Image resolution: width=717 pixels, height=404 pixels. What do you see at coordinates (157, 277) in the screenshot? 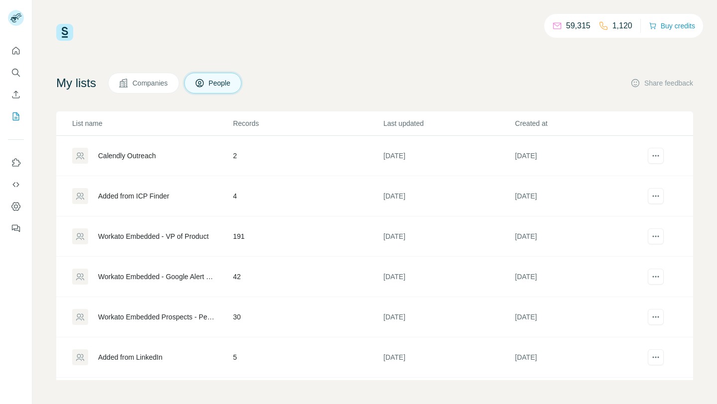
I see `div: Workato Embedded - Google Alert Personalised Prospects` at bounding box center [157, 277].